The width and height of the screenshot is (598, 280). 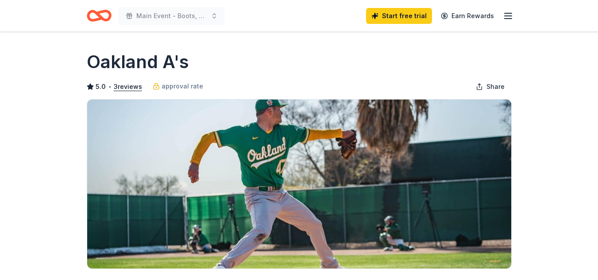 I want to click on img: Image for Oakland A's, so click(x=299, y=184).